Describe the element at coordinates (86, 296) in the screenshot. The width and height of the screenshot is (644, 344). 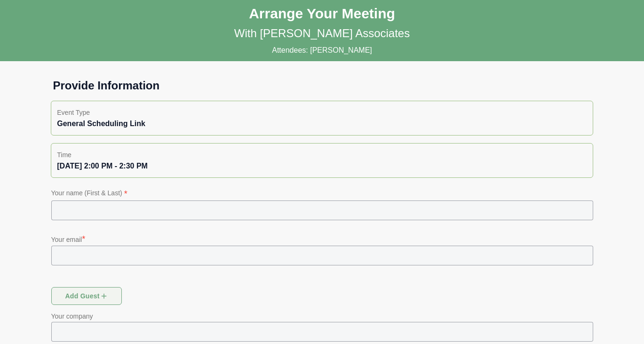
I see `button: Add guest` at that location.